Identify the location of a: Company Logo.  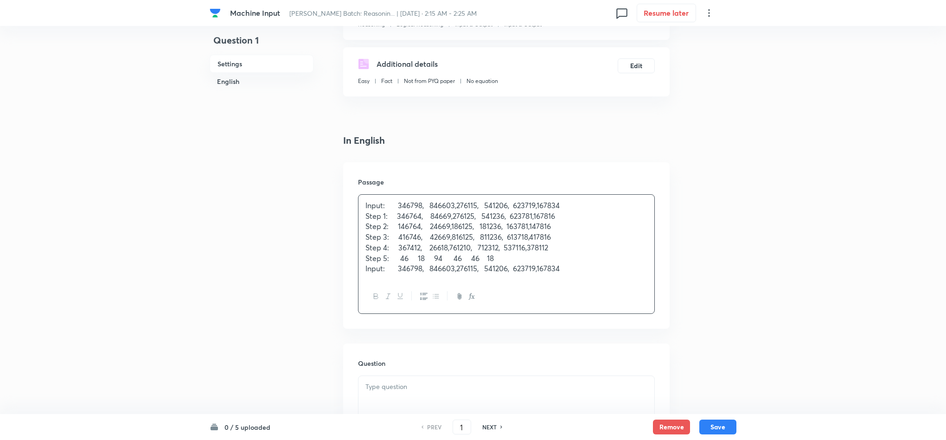
(216, 13).